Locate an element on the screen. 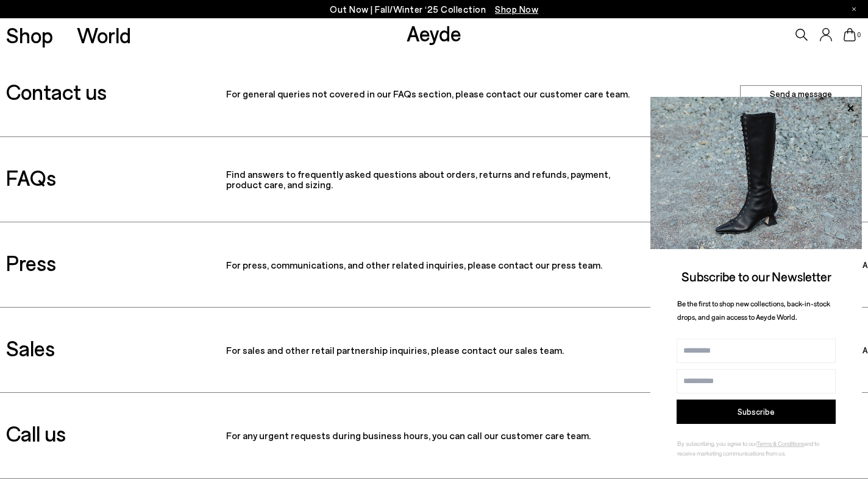 The width and height of the screenshot is (868, 483). span: 0 is located at coordinates (859, 35).